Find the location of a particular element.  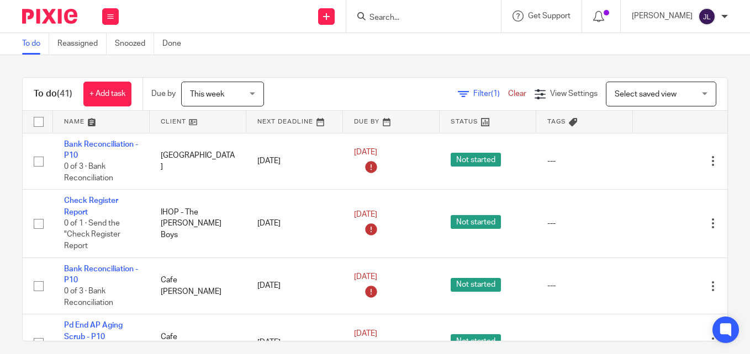

a: Pd End AP Aging Scrub - P10 is located at coordinates (93, 331).